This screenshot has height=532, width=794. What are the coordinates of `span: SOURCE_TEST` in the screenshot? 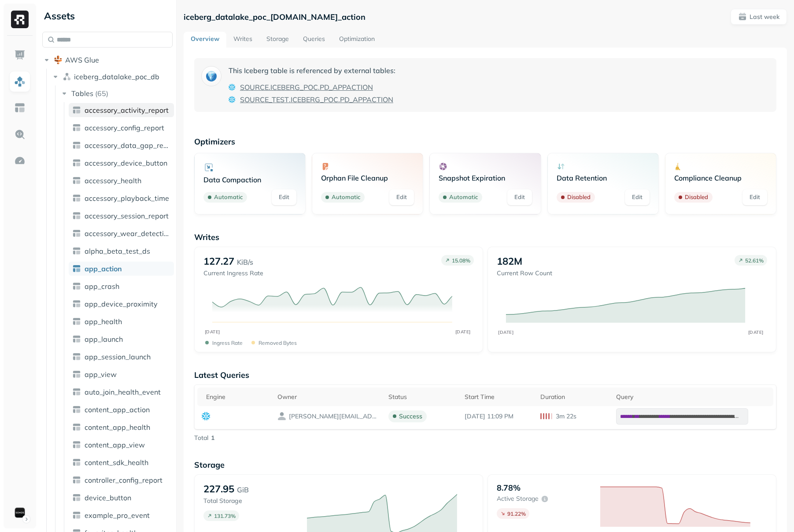 It's located at (264, 99).